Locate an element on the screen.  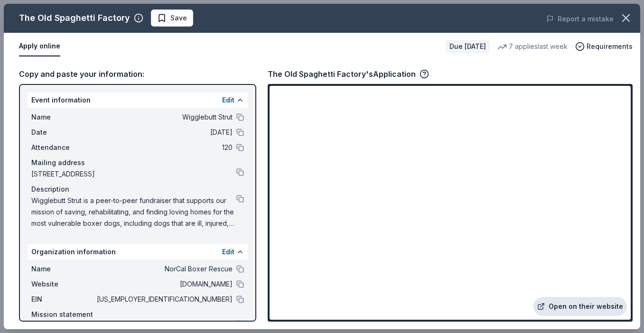
span: NorCal Boxer Rescue is located at coordinates (164, 269).